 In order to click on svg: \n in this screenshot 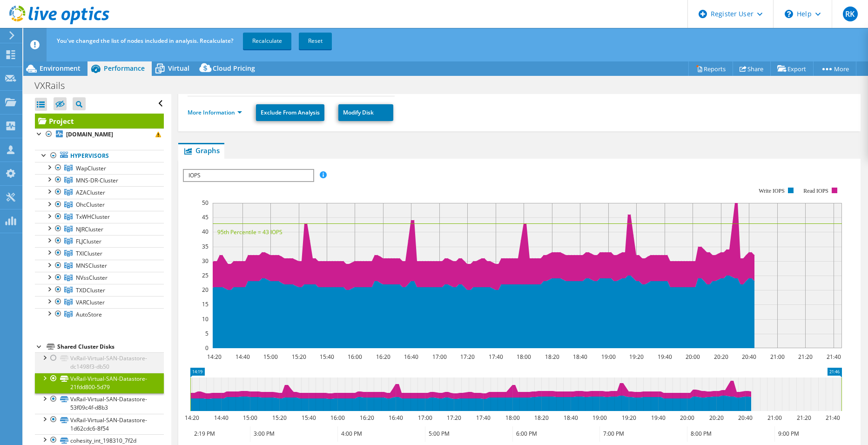, I will do `click(789, 14)`.